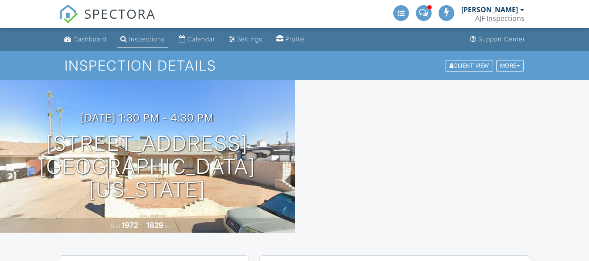 This screenshot has width=589, height=261. What do you see at coordinates (171, 226) in the screenshot?
I see `span: sq. ft.` at bounding box center [171, 226].